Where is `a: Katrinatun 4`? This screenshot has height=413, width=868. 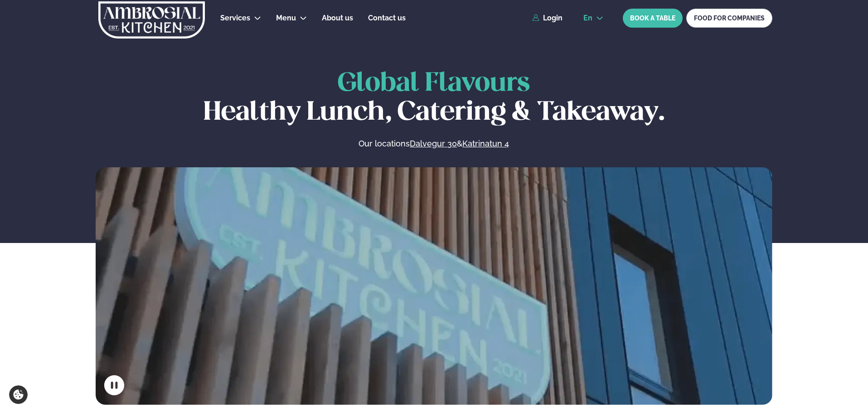 a: Katrinatun 4 is located at coordinates (486, 144).